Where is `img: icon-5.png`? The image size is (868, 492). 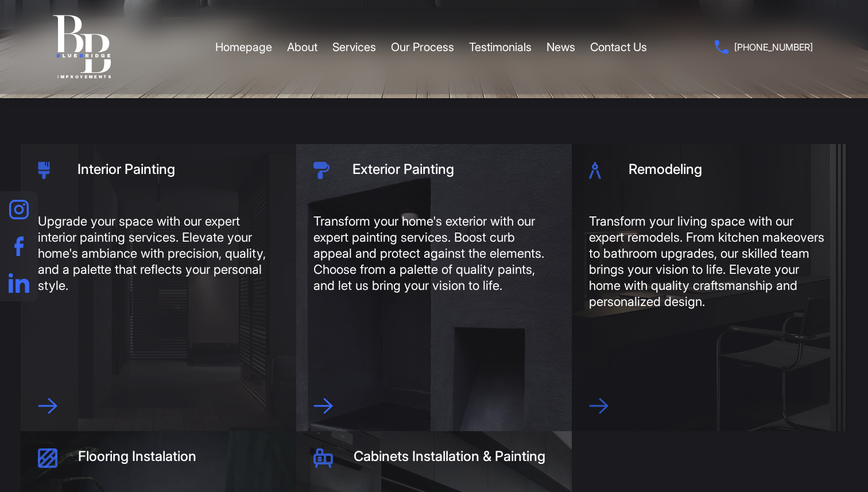
img: icon-5.png is located at coordinates (328, 458).